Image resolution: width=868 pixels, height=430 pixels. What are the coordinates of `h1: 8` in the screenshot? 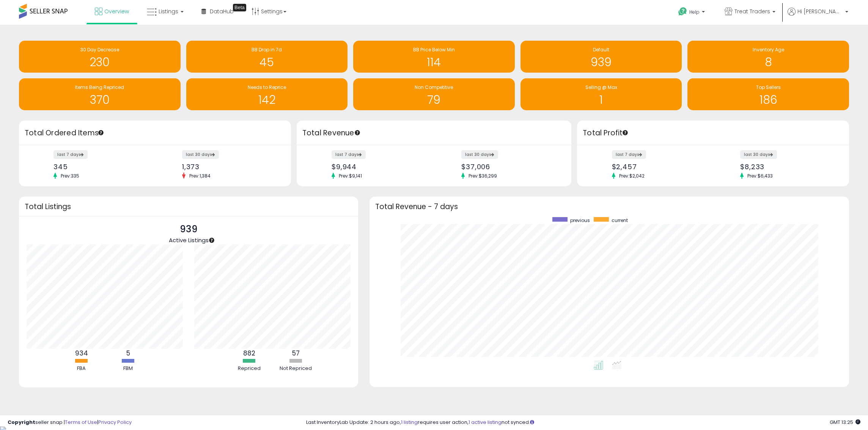 It's located at (768, 62).